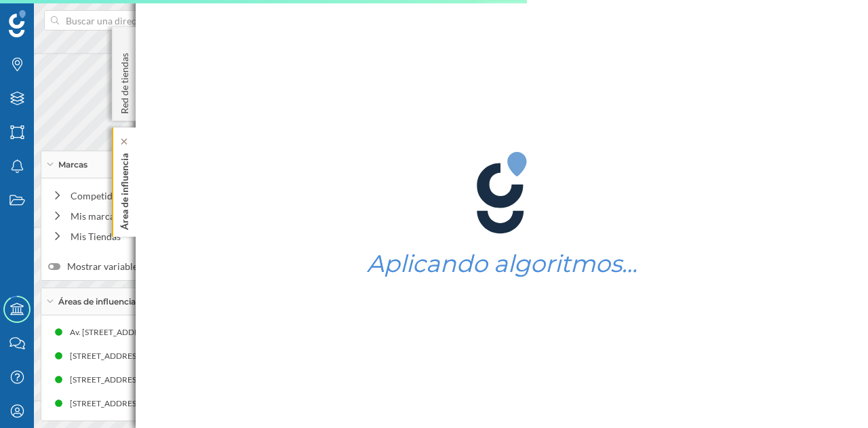 The image size is (868, 428). I want to click on h1: Aplicando algoritmos…, so click(502, 264).